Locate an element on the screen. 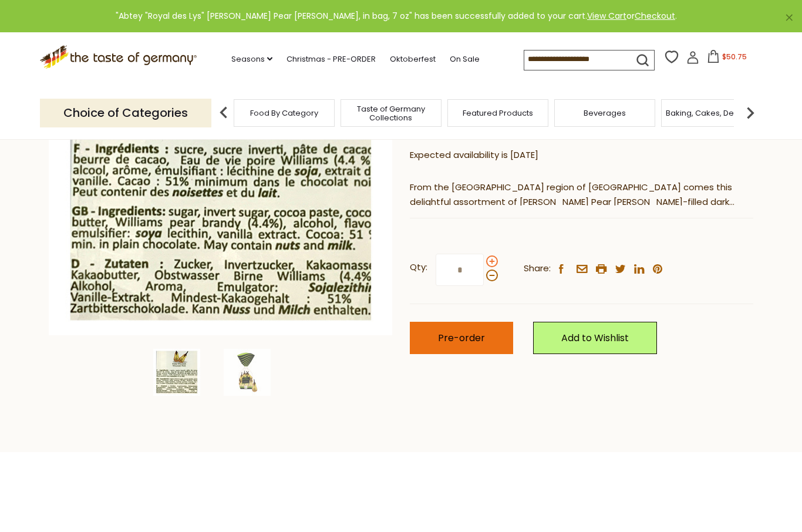 The image size is (802, 532). span: Featured Products is located at coordinates (498, 113).